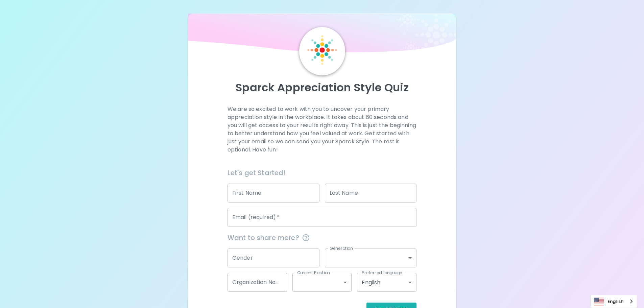  Describe the element at coordinates (322, 173) in the screenshot. I see `h6: Let's get Started!` at that location.